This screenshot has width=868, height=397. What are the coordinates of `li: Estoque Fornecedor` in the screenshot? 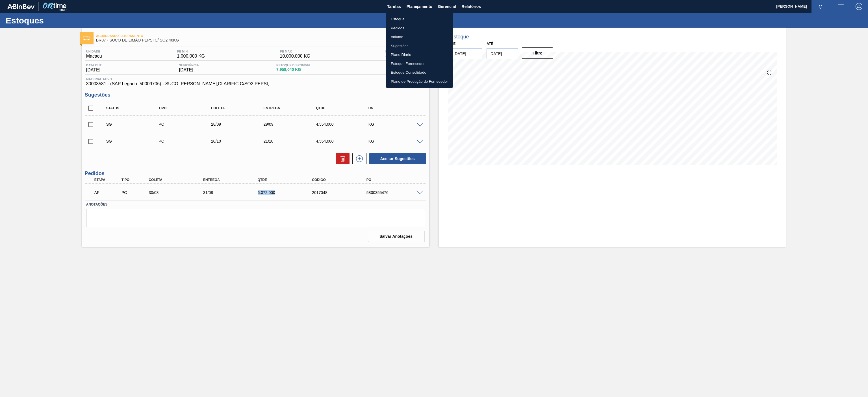 It's located at (420, 64).